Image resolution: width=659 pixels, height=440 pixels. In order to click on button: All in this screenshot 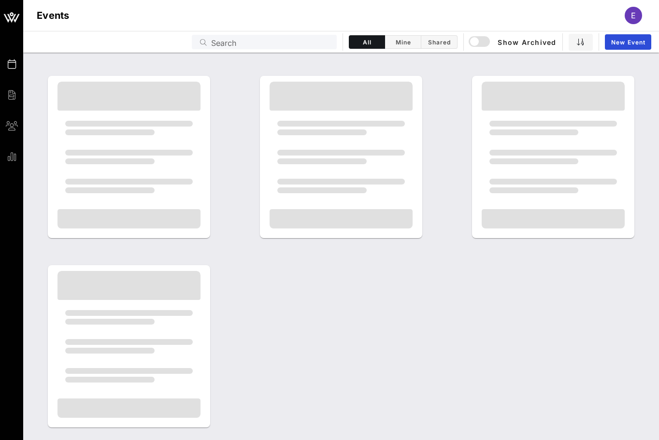, I will do `click(367, 42)`.